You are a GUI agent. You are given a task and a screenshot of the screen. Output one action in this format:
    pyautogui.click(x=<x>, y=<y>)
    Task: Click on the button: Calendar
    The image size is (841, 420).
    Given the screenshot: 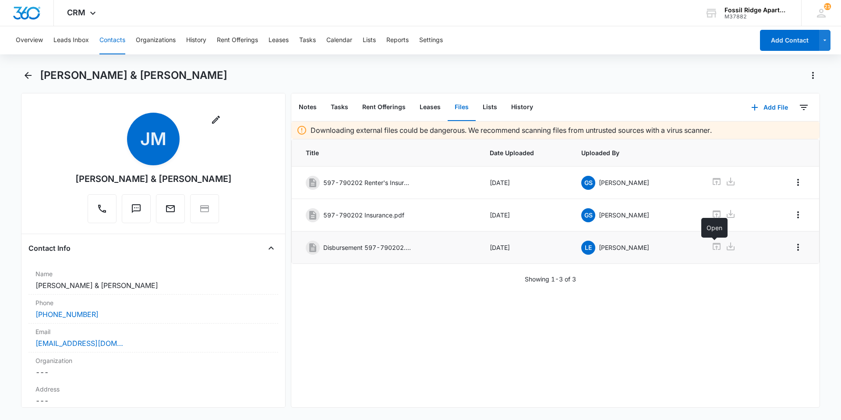 What is the action you would take?
    pyautogui.click(x=339, y=40)
    